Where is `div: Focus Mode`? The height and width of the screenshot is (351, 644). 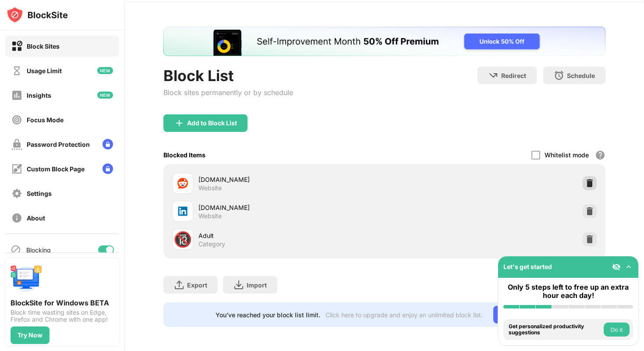 div: Focus Mode is located at coordinates (45, 120).